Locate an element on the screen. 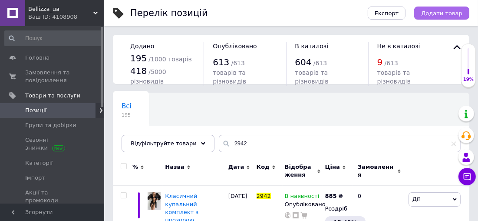 The height and width of the screenshot is (221, 478). input: Пошук is located at coordinates (53, 38).